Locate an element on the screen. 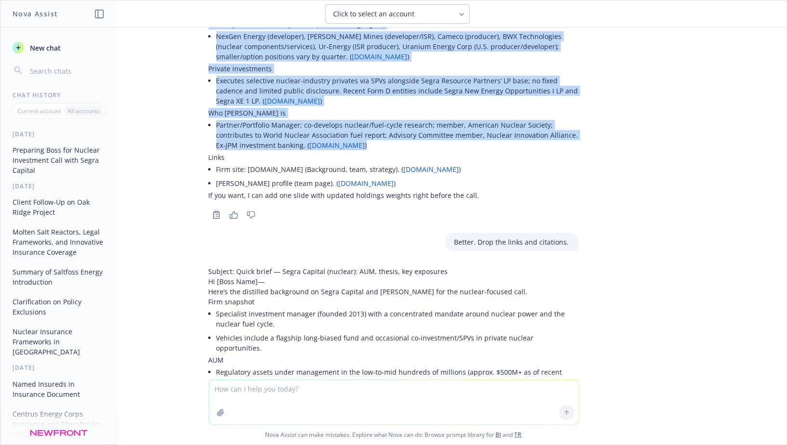  p: All accounts is located at coordinates (83, 111).